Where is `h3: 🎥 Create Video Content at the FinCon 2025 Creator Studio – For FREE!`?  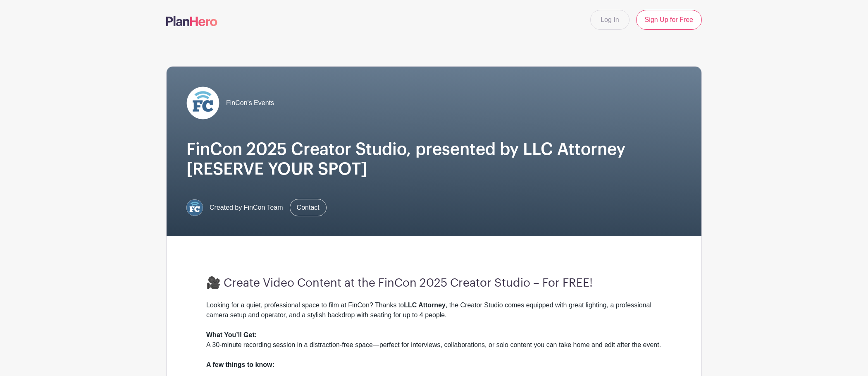
h3: 🎥 Create Video Content at the FinCon 2025 Creator Studio – For FREE! is located at coordinates (434, 283).